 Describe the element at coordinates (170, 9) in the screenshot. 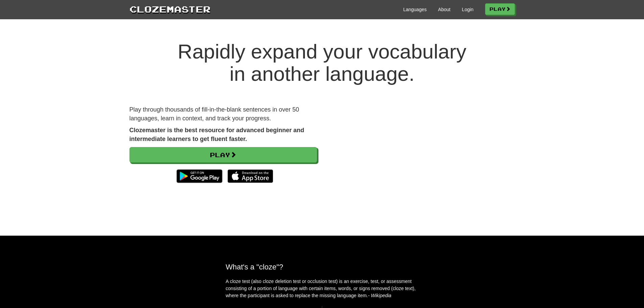

I see `a: Clozemaster` at that location.